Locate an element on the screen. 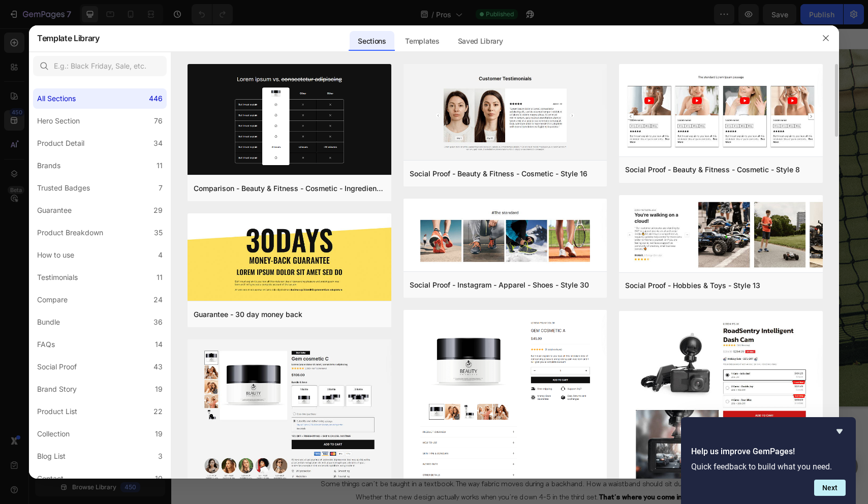 This screenshot has width=868, height=504. img: g30.png is located at coordinates (289, 258).